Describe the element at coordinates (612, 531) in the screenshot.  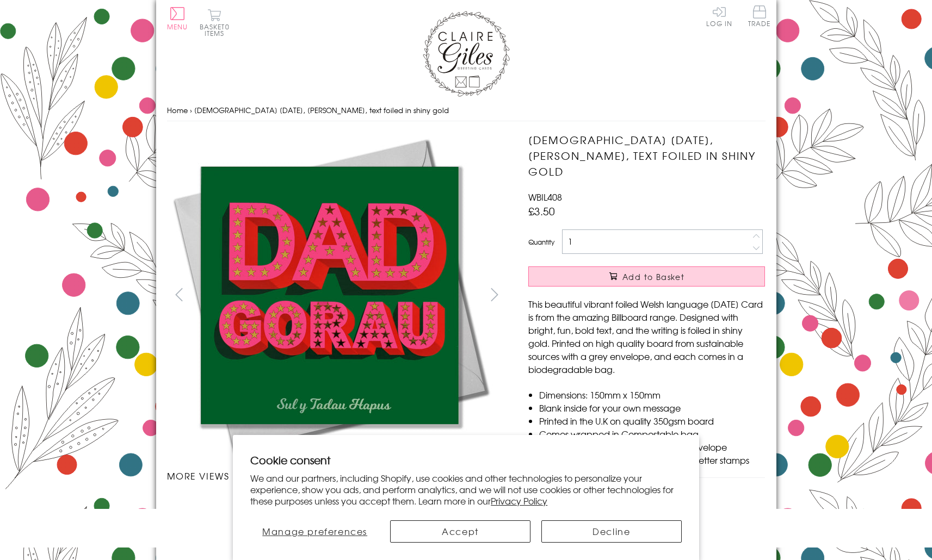
I see `button: Decline` at that location.